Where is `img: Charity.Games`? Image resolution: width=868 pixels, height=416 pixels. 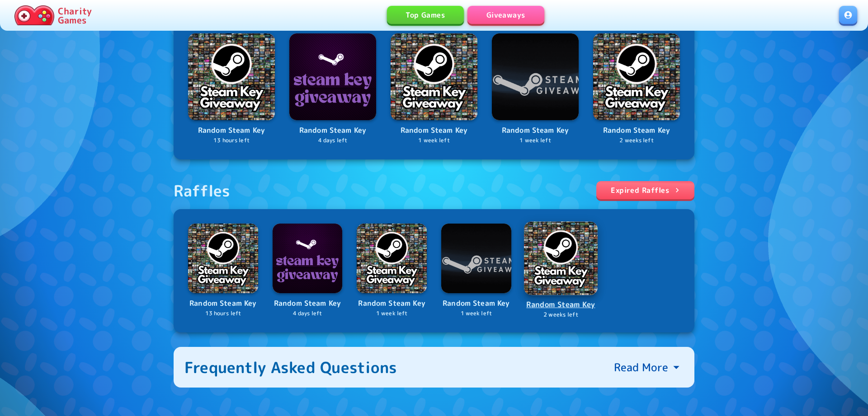
img: Charity.Games is located at coordinates (35, 15).